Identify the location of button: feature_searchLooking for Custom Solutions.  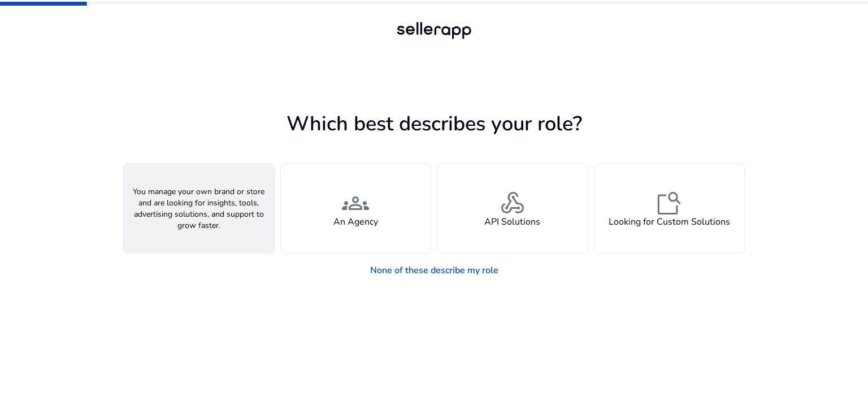
(669, 208).